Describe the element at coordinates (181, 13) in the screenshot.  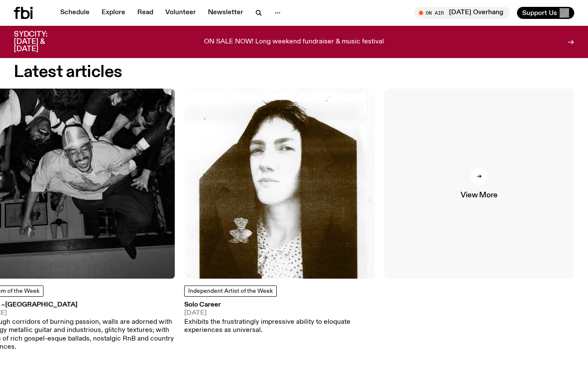
I see `a: Volunteer` at that location.